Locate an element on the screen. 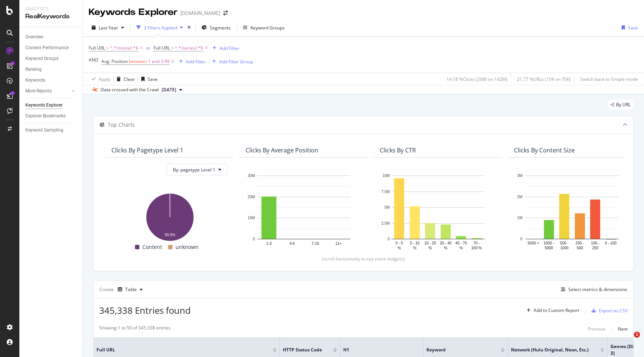  div: Keywords is located at coordinates (35, 80).